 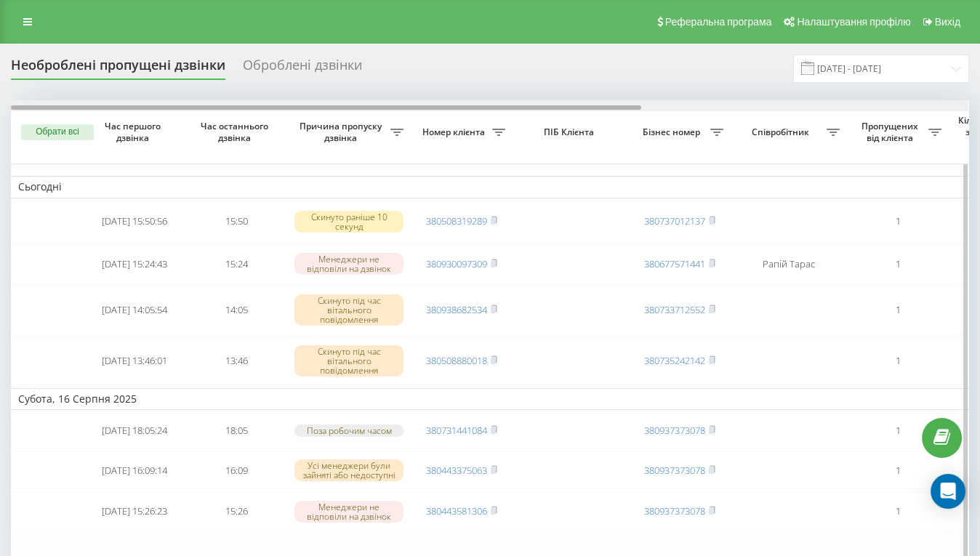 What do you see at coordinates (948, 491) in the screenshot?
I see `div: Open Intercom Messenger` at bounding box center [948, 491].